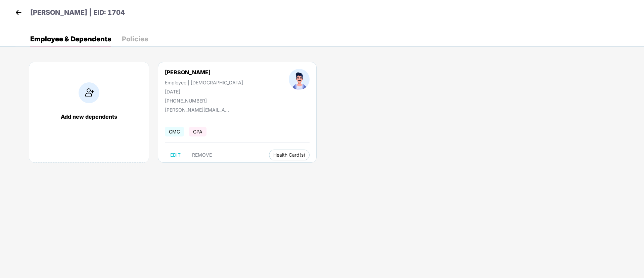  Describe the element at coordinates (202, 155) in the screenshot. I see `button: REMOVE` at that location.